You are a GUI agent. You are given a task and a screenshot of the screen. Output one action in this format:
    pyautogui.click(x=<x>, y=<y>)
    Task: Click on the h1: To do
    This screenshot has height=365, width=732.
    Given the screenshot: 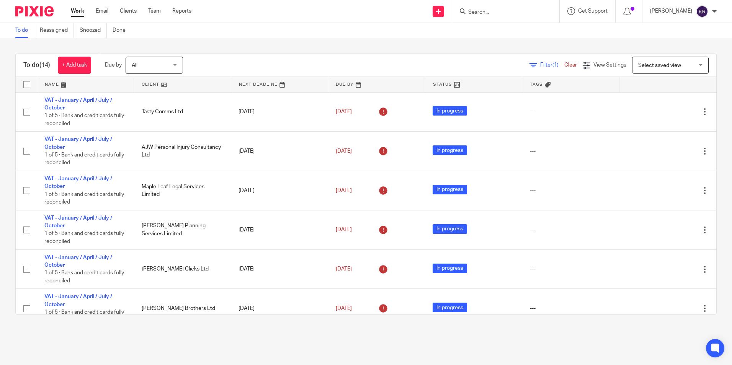 What is the action you would take?
    pyautogui.click(x=37, y=65)
    